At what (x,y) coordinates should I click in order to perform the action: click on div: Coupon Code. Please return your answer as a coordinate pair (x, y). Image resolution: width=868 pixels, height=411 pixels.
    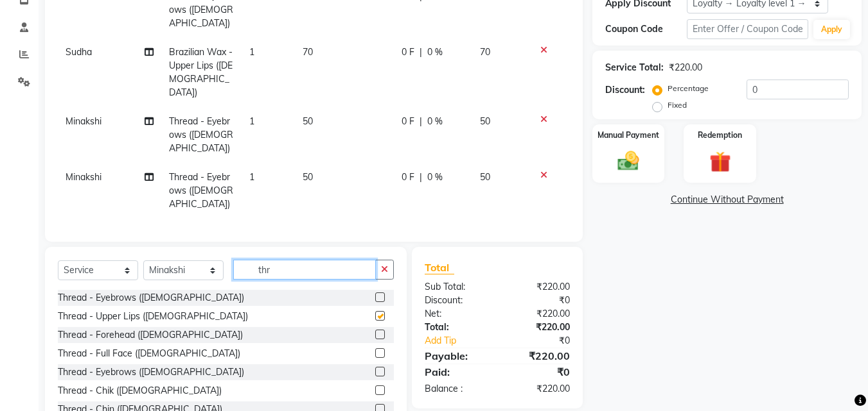
    Looking at the image, I should click on (646, 29).